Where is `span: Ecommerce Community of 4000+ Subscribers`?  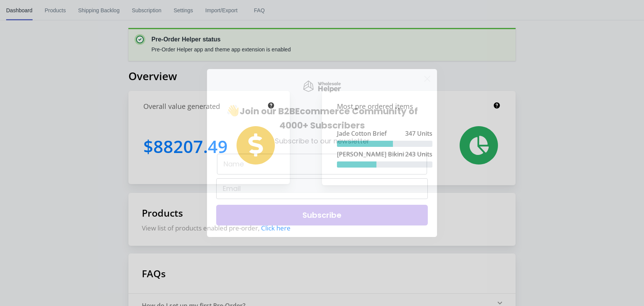 span: Ecommerce Community of 4000+ Subscribers is located at coordinates (349, 118).